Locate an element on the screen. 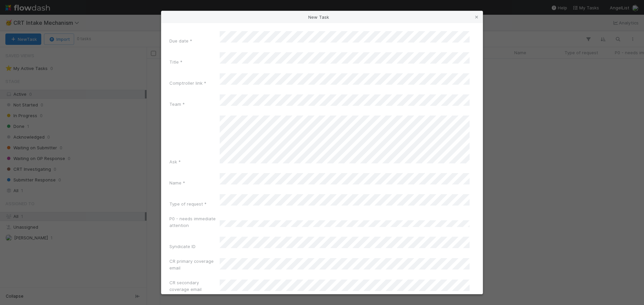  label: Type of request * is located at coordinates (188, 204).